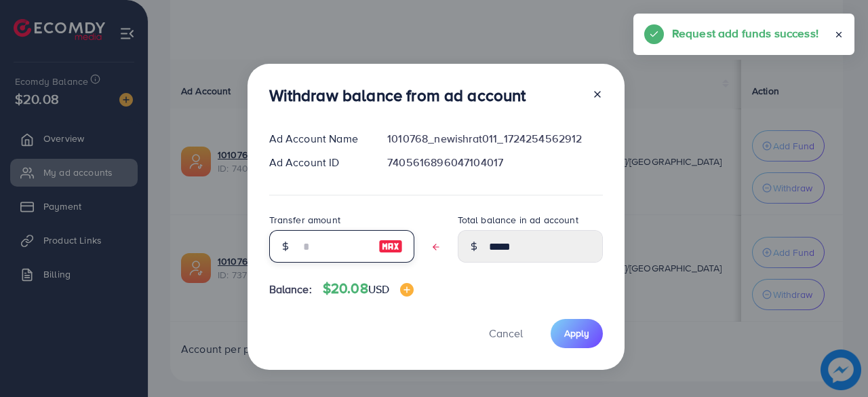 The width and height of the screenshot is (868, 397). What do you see at coordinates (318, 138) in the screenshot?
I see `div: Ad Account Name` at bounding box center [318, 138].